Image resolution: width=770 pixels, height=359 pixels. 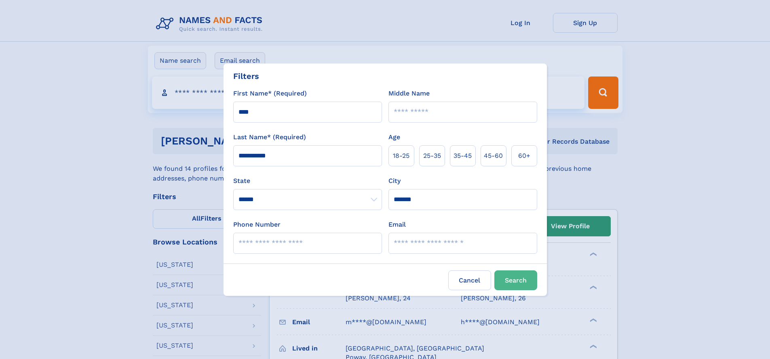 I want to click on span: 18‑25, so click(x=401, y=156).